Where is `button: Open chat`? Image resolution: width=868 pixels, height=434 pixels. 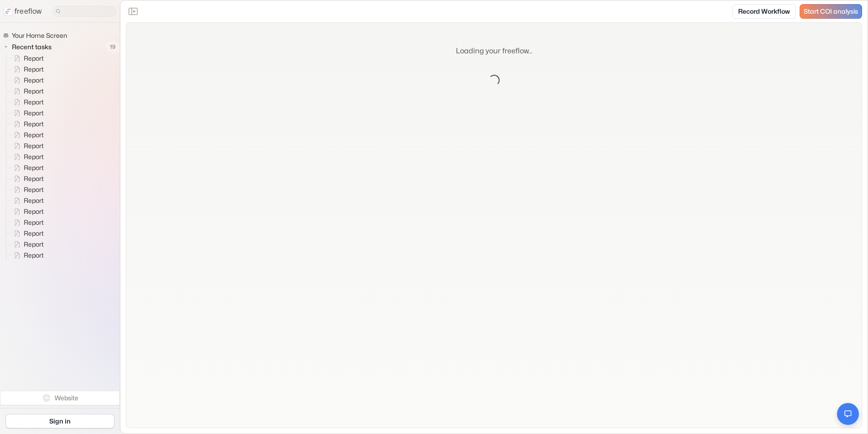 button: Open chat is located at coordinates (848, 414).